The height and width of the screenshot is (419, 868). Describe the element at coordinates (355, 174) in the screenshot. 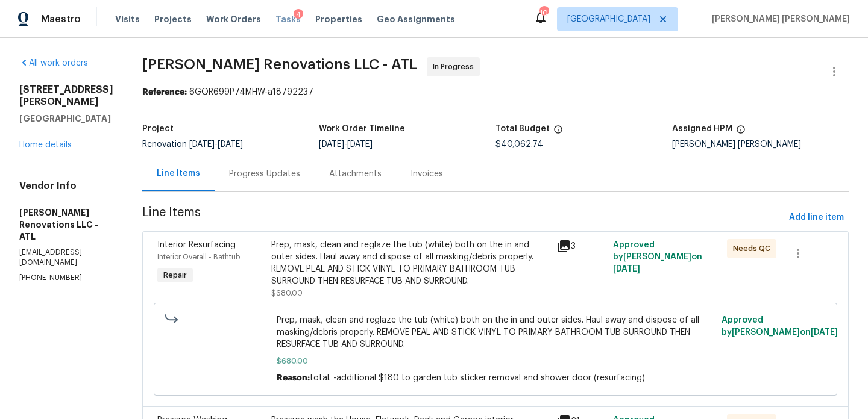

I see `div: Attachments` at that location.